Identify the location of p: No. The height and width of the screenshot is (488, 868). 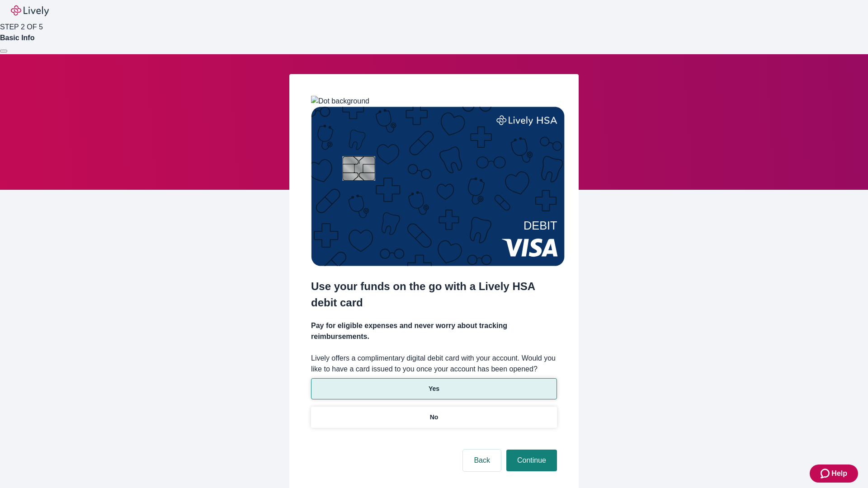
(434, 417).